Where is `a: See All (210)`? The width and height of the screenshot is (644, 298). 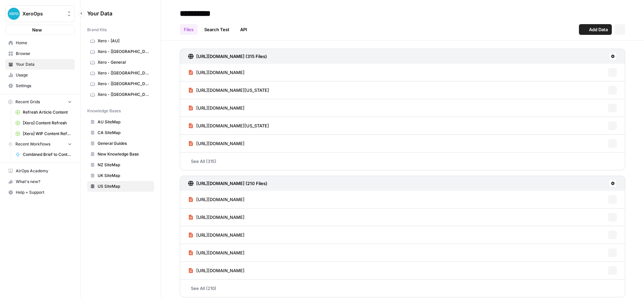
a: See All (210) is located at coordinates (402, 288).